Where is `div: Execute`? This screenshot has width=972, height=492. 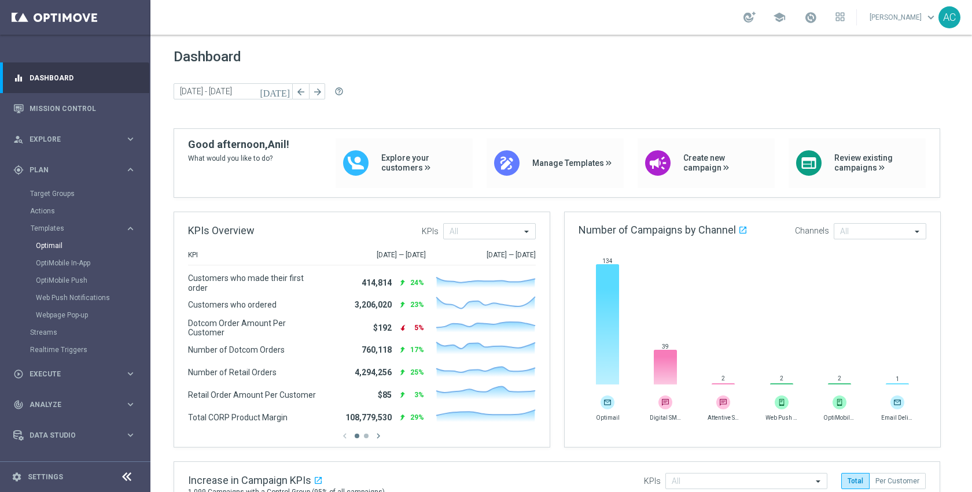 div: Execute is located at coordinates (69, 374).